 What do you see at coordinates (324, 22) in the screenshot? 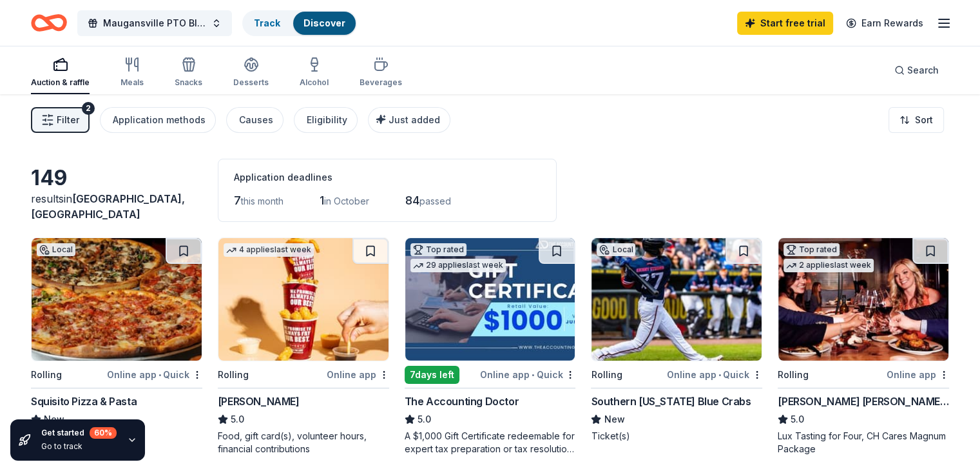
I see `a: Discover` at bounding box center [324, 22].